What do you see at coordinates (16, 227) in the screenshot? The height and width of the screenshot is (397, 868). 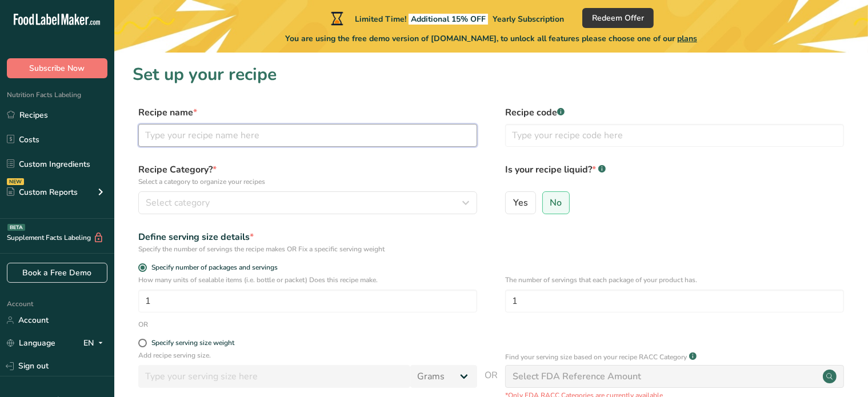 I see `div: BETA` at bounding box center [16, 227].